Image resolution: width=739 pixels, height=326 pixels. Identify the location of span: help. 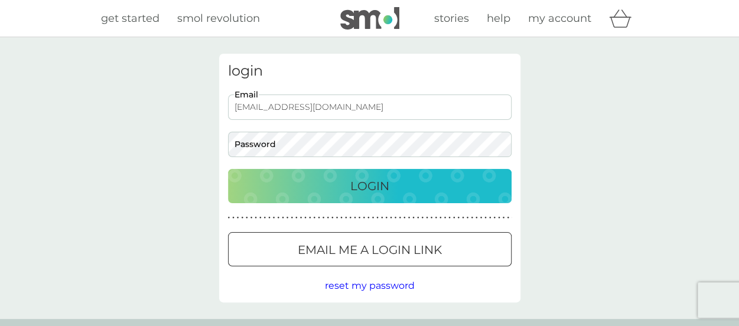
(499, 18).